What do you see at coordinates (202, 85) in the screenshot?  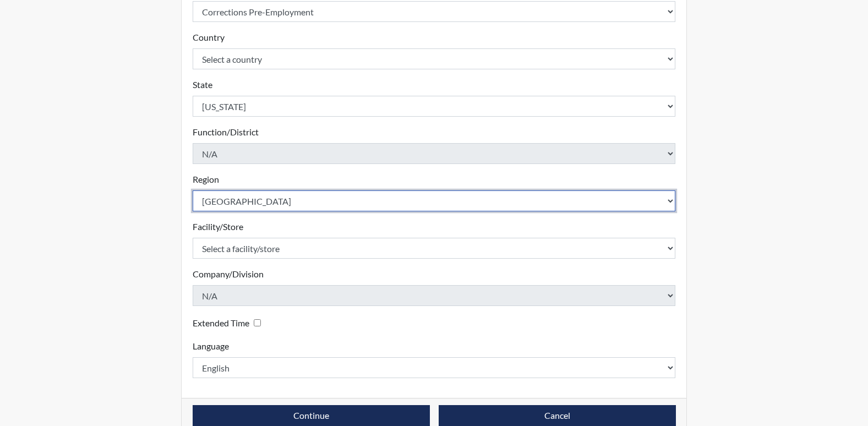 I see `label: State` at bounding box center [202, 85].